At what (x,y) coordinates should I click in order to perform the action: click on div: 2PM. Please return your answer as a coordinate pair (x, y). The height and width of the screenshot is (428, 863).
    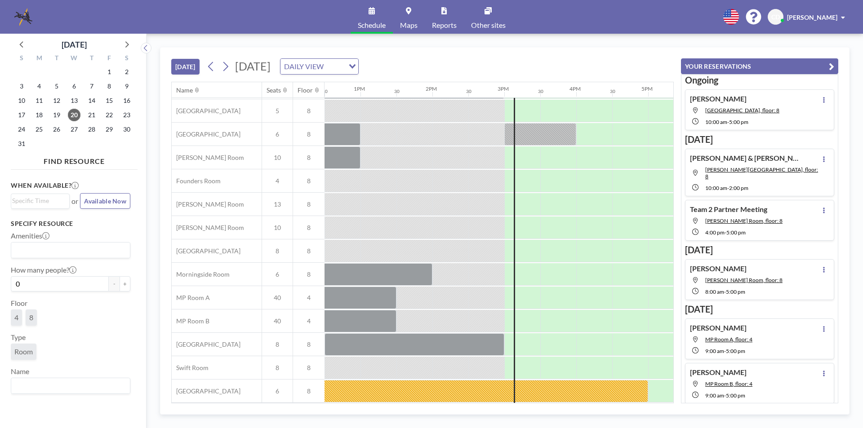
    Looking at the image, I should click on (431, 89).